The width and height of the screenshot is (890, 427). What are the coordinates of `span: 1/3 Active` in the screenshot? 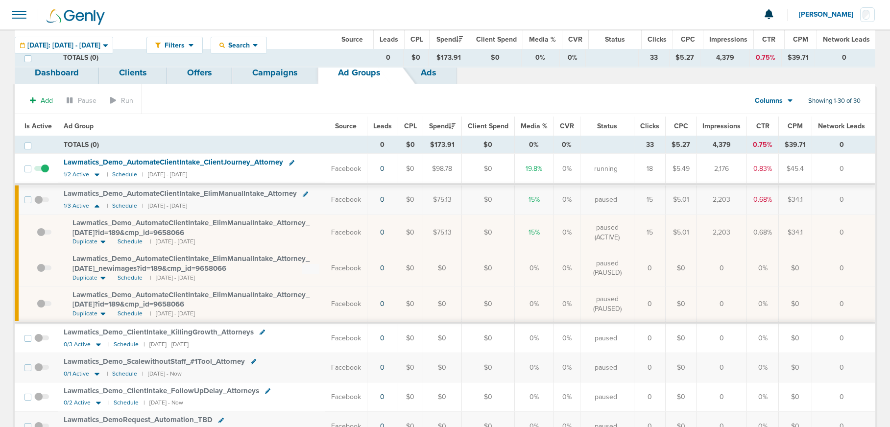 It's located at (76, 206).